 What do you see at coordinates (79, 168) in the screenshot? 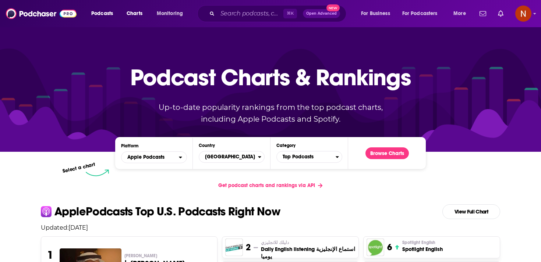
I see `p: Select a chart` at bounding box center [79, 168].